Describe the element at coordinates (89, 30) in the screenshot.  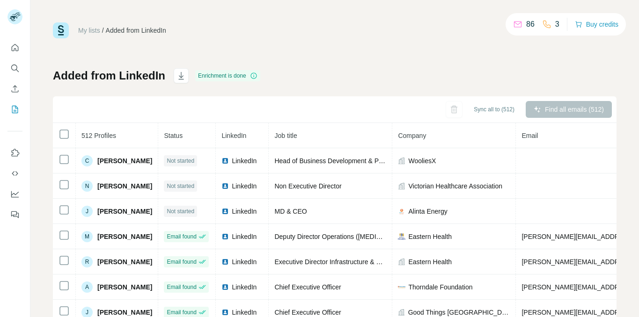
I see `a: My lists` at that location.